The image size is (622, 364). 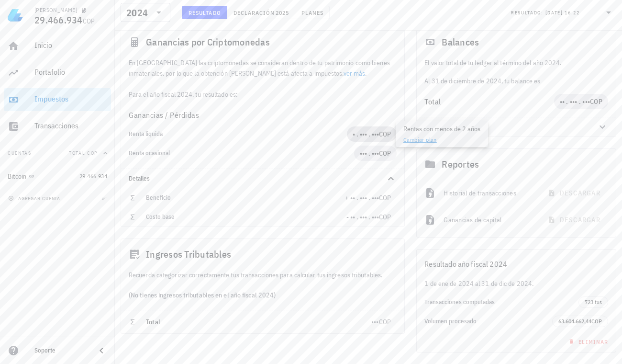 I want to click on span: Eliminar, so click(x=587, y=341).